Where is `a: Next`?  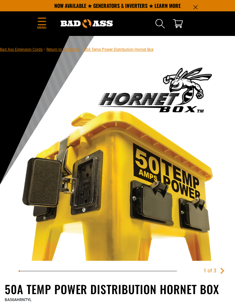
a: Next is located at coordinates (222, 271).